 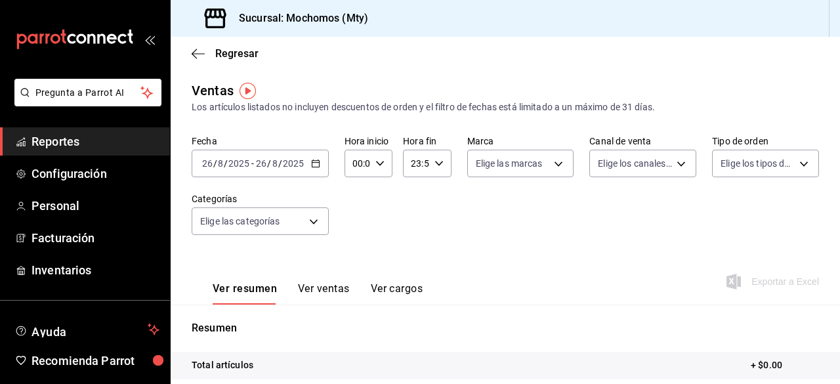 What do you see at coordinates (260, 199) in the screenshot?
I see `label: Categorías` at bounding box center [260, 199].